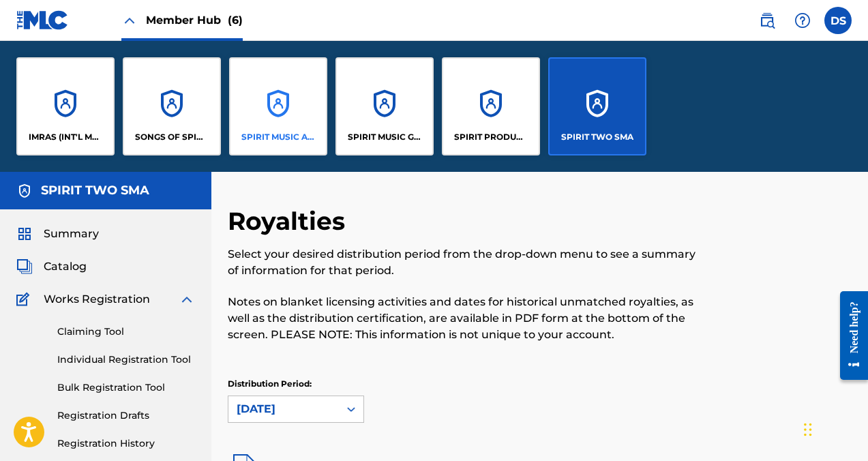 The height and width of the screenshot is (461, 868). What do you see at coordinates (385, 106) in the screenshot?
I see `a: AccountsSPIRIT MUSIC GROUP` at bounding box center [385, 106].